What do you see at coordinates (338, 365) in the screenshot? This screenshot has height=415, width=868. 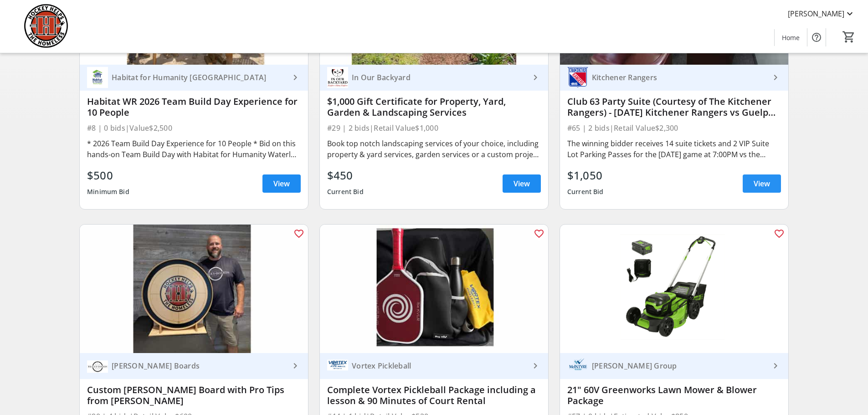 I see `img: Vortex Pickleball` at bounding box center [338, 365].